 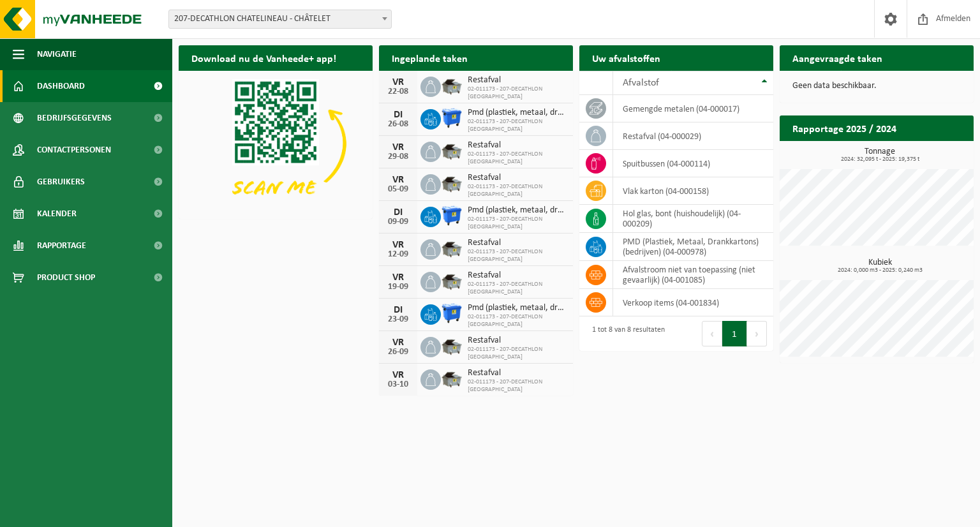 What do you see at coordinates (398, 125) in the screenshot?
I see `div: 26-08` at bounding box center [398, 125].